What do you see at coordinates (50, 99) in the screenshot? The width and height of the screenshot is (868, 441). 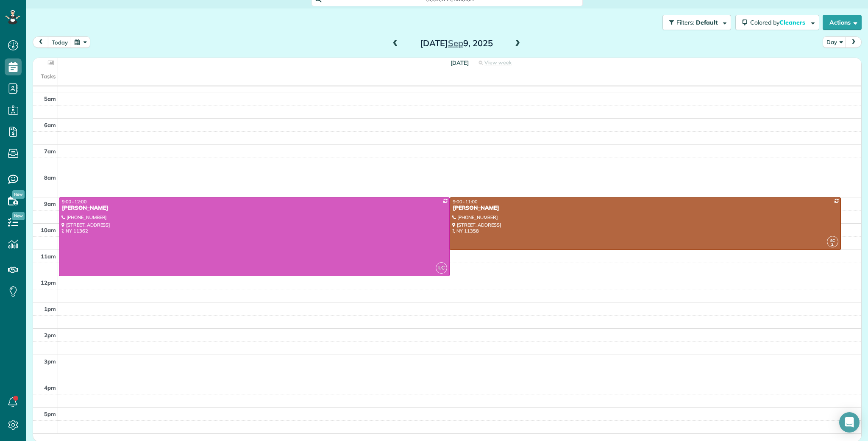 I see `span: 5am` at bounding box center [50, 99].